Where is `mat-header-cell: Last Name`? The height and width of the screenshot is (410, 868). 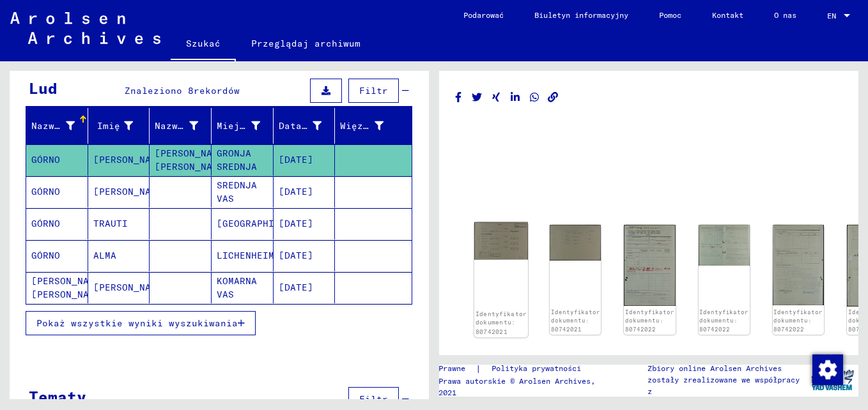
mat-header-cell: Last Name is located at coordinates (57, 126).